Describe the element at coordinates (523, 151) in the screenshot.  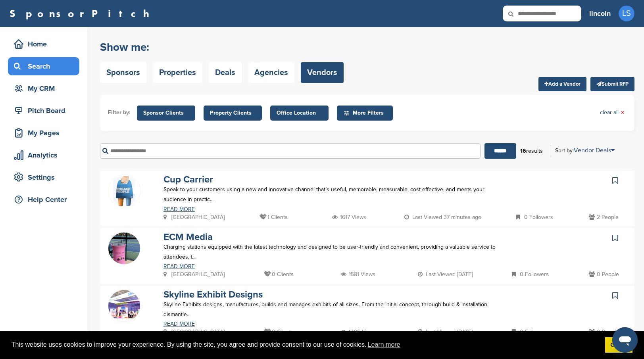
I see `b: 16` at that location.